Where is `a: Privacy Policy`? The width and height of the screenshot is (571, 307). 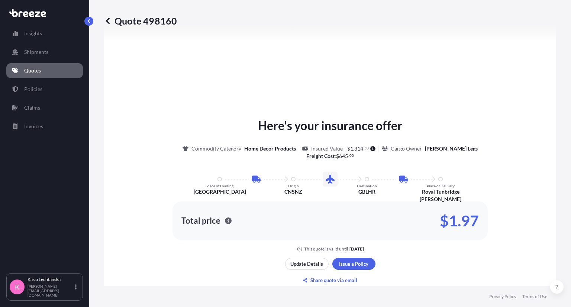
a: Privacy Policy is located at coordinates (503, 297).